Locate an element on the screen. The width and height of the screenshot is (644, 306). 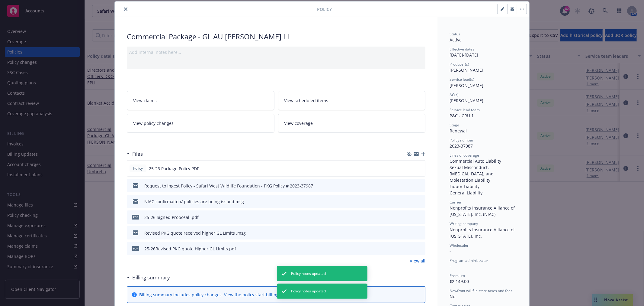
span: Producer(s) is located at coordinates (459, 64).